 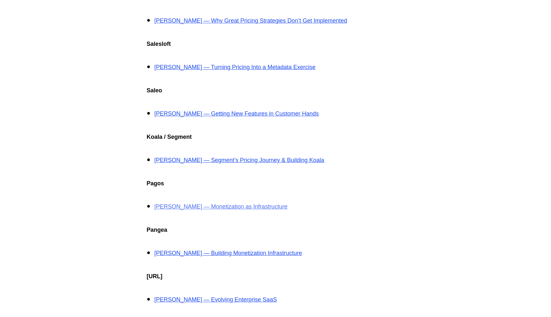 What do you see at coordinates (157, 230) in the screenshot?
I see `span: Pangea` at bounding box center [157, 230].